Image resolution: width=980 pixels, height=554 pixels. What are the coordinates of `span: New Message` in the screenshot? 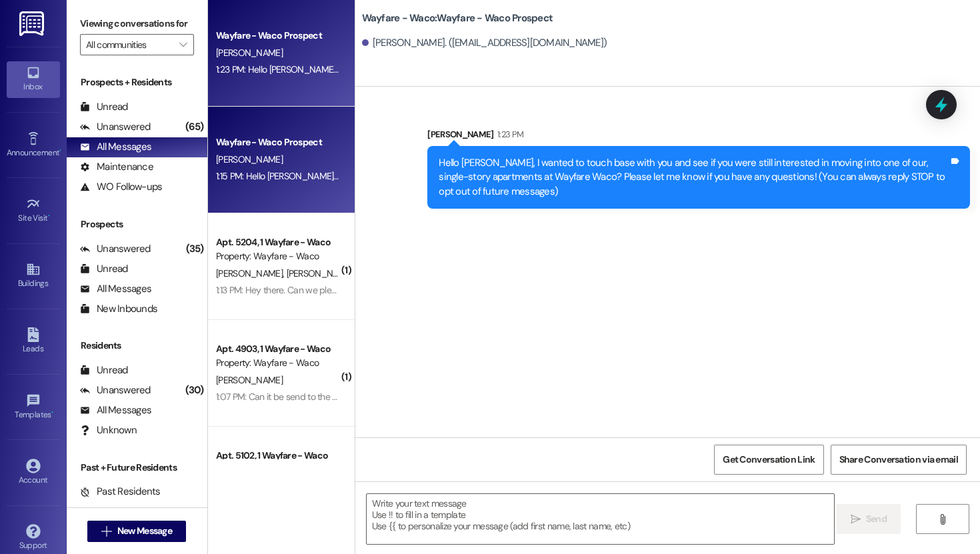 It's located at (145, 530).